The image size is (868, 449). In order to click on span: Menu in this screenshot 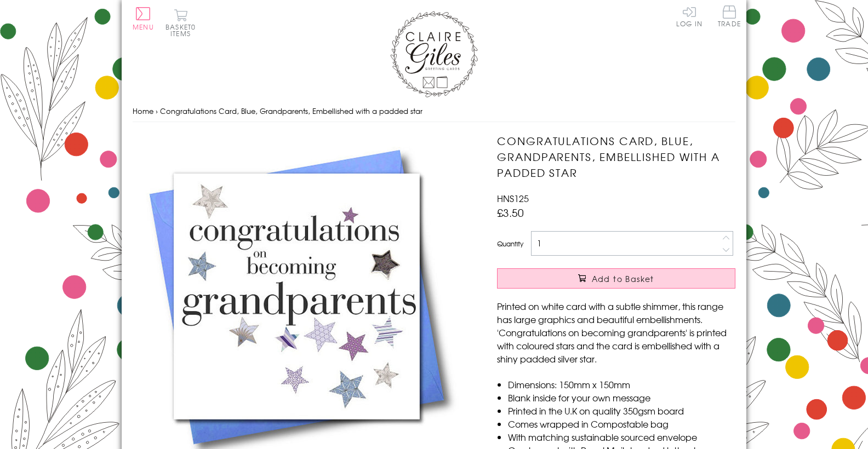, I will do `click(143, 26)`.